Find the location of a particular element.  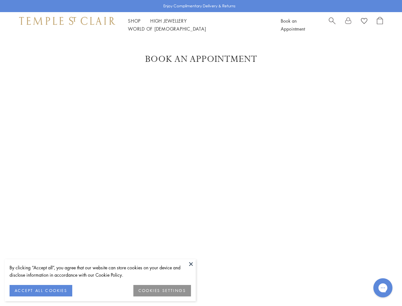

img: Temple St. Clair is located at coordinates (67, 21).